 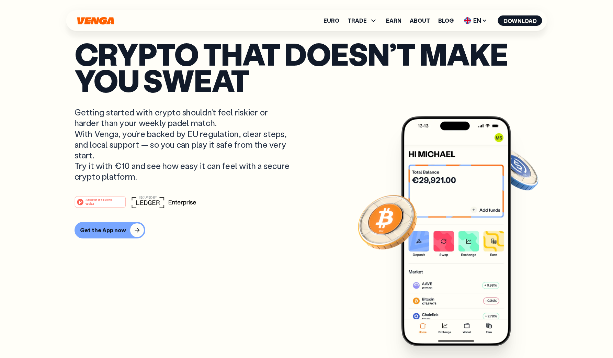 I want to click on img: Bitcoin, so click(x=388, y=222).